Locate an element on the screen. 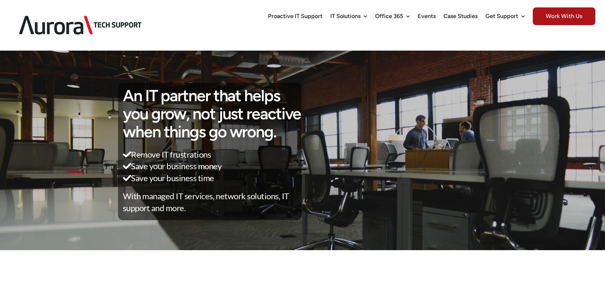  img: Aurora Tech Support Logo is located at coordinates (81, 25).